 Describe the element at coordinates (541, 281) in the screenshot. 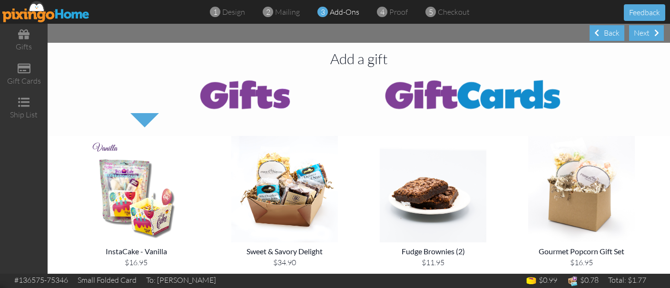

I see `td: $0.99` at that location.